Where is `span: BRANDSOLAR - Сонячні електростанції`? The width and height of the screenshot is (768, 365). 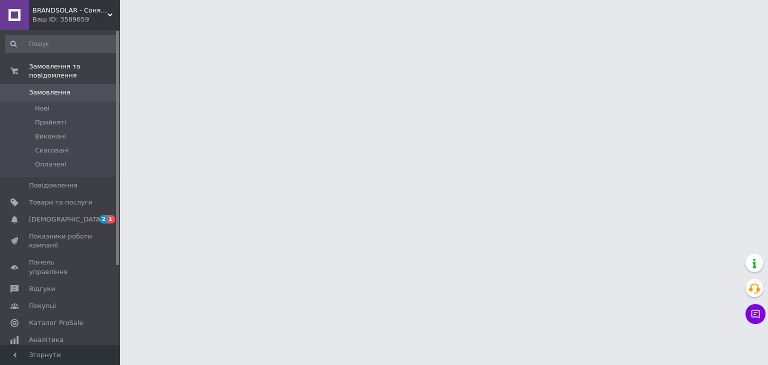 span: BRANDSOLAR - Сонячні електростанції is located at coordinates (70, 10).